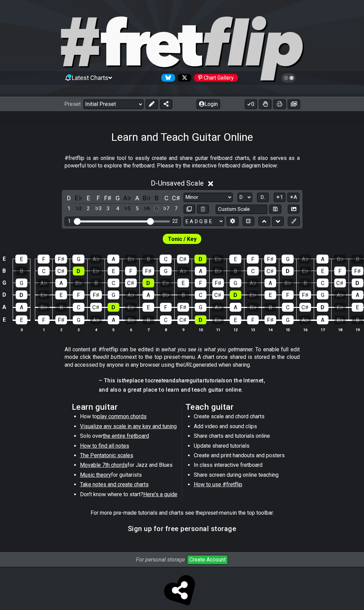  What do you see at coordinates (263, 197) in the screenshot?
I see `button: D..` at bounding box center [263, 197].